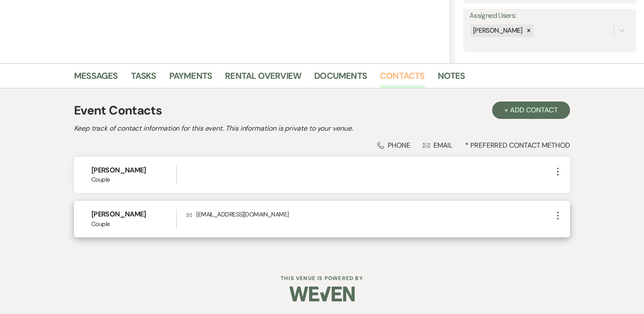 Image resolution: width=644 pixels, height=314 pixels. What do you see at coordinates (549, 15) in the screenshot?
I see `label: Assigned Users:` at bounding box center [549, 15].